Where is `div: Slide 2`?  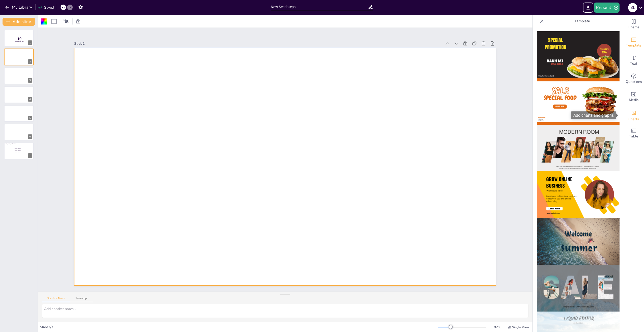
div: Slide 2 is located at coordinates (258, 43).